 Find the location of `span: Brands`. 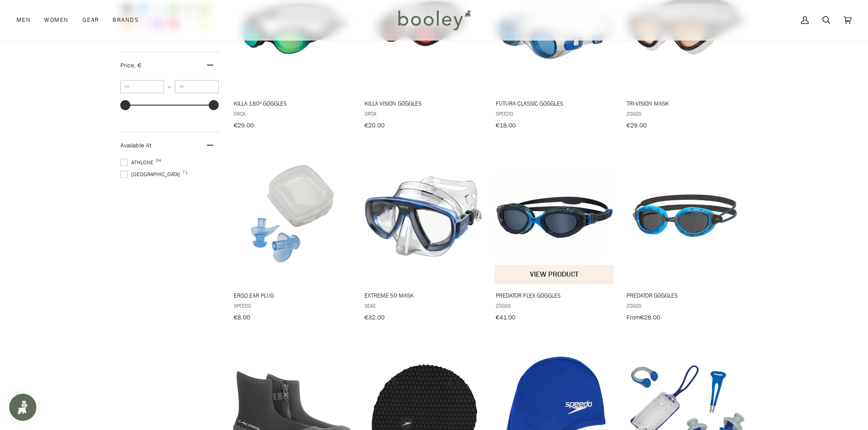

span: Brands is located at coordinates (126, 20).